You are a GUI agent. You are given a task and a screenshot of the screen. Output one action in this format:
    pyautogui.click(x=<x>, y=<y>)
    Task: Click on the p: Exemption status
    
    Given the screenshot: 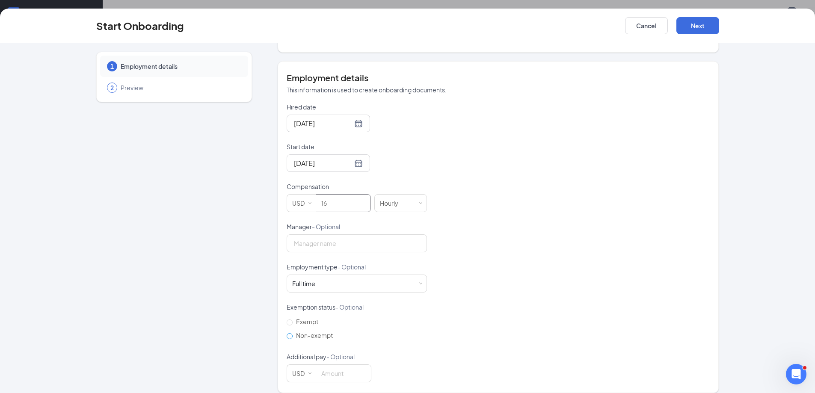 What is the action you would take?
    pyautogui.click(x=357, y=307)
    